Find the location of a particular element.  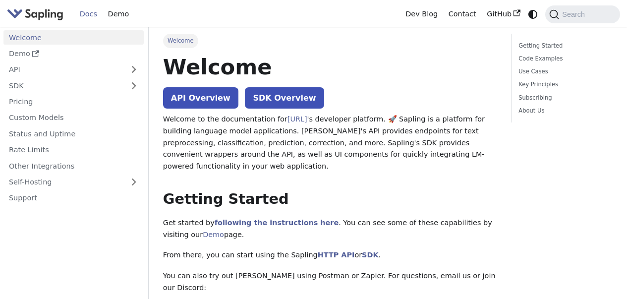

a: Other Integrations is located at coordinates (73, 166).